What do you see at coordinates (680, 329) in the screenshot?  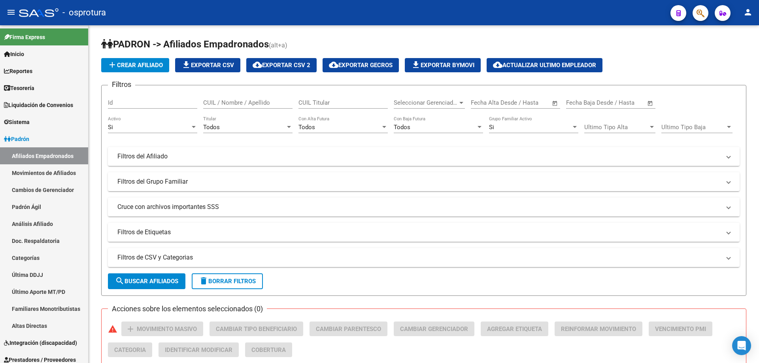 I see `span: Vencimiento PMI` at bounding box center [680, 329].